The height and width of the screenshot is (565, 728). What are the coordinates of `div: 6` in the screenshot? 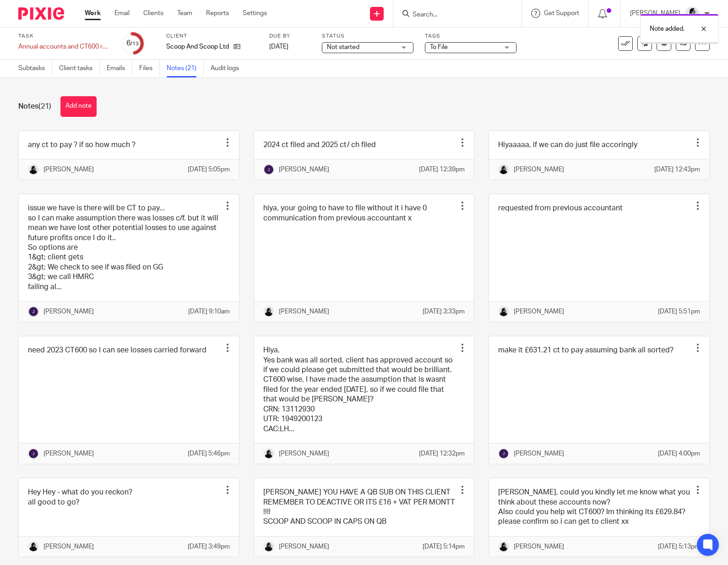 It's located at (132, 43).